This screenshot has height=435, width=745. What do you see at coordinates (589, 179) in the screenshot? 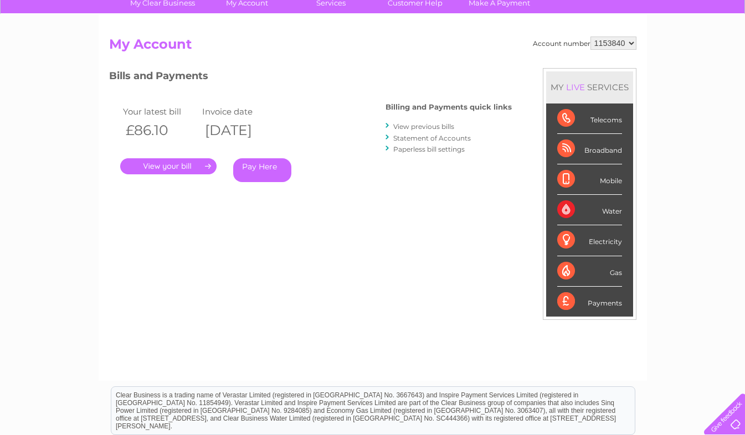
I see `div: Mobile` at bounding box center [589, 179].